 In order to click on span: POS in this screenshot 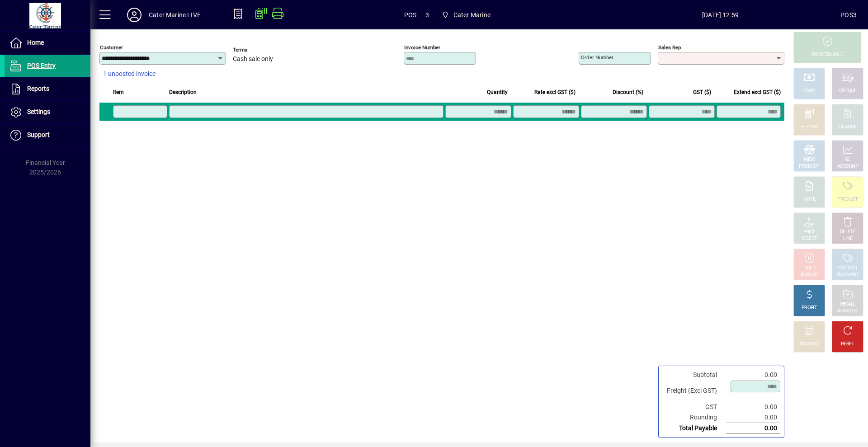, I will do `click(410, 15)`.